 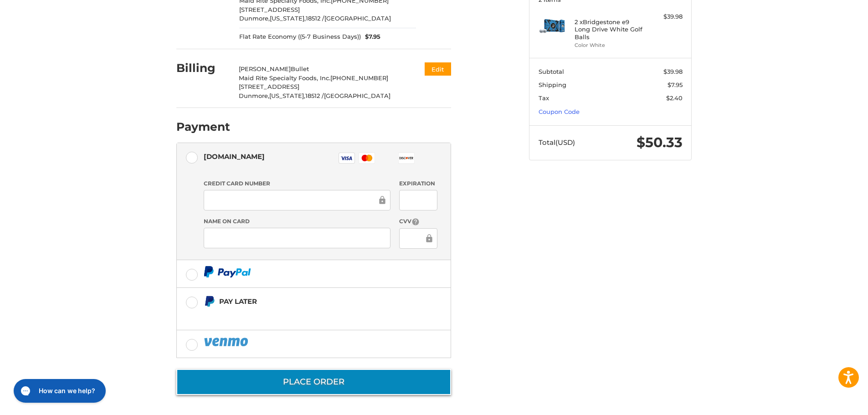 What do you see at coordinates (297, 184) in the screenshot?
I see `label: Credit Card Number` at bounding box center [297, 184].